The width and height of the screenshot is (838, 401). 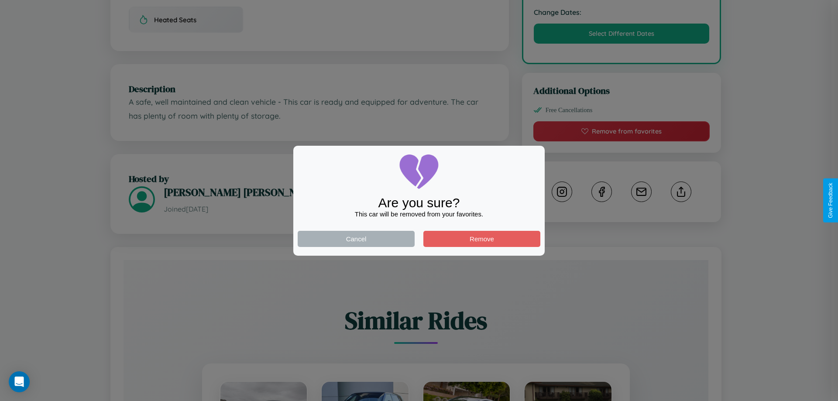 I want to click on div: Give Feedback, so click(x=830, y=200).